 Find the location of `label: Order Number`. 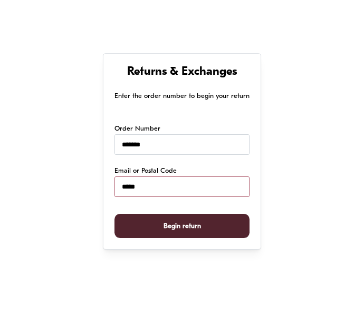

label: Order Number is located at coordinates (137, 129).